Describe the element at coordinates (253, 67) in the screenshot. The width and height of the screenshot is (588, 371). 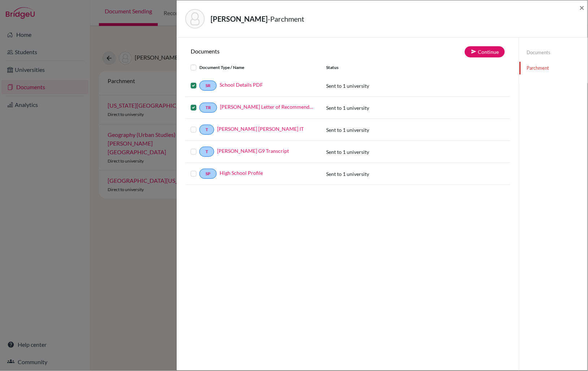
I see `div: Document Type / Name` at that location.